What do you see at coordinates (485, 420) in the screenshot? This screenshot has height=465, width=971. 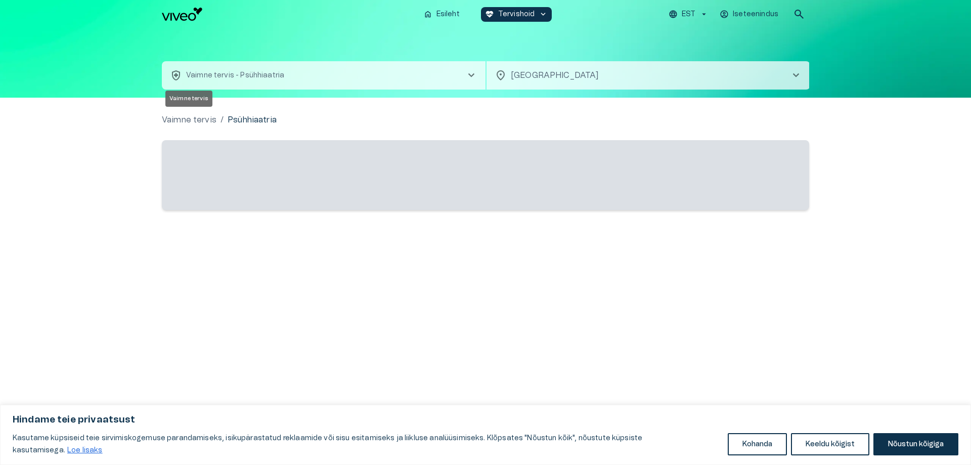 I see `p: Hindame teie privaatsust` at bounding box center [485, 420].